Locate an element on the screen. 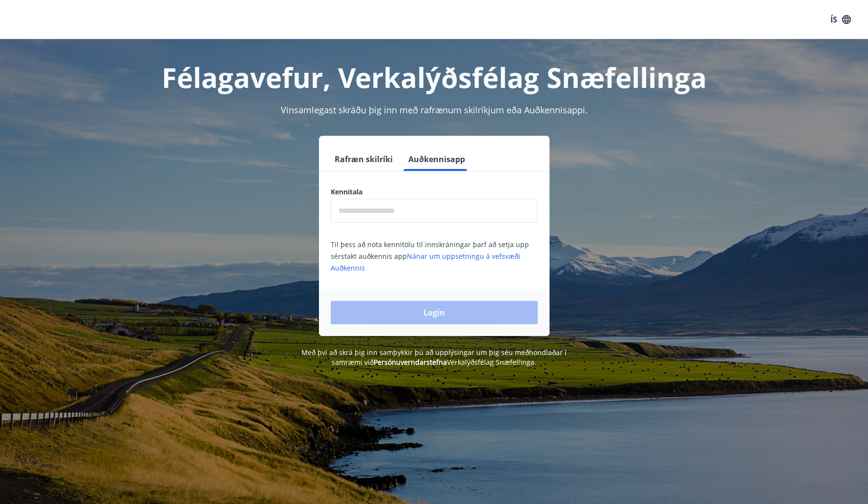 Image resolution: width=868 pixels, height=504 pixels. a: Nánar um uppsetningu á vefsvæði Auðkennis is located at coordinates (426, 261).